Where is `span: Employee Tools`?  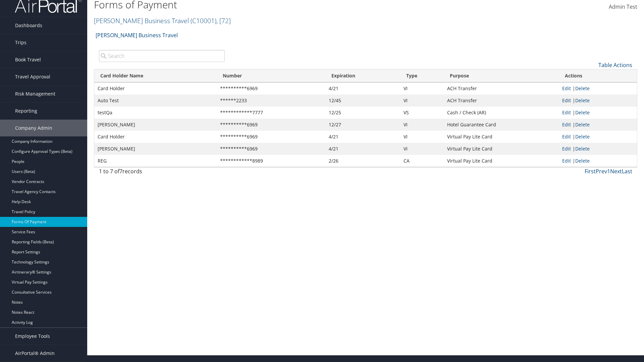
span: Employee Tools is located at coordinates (33, 336).